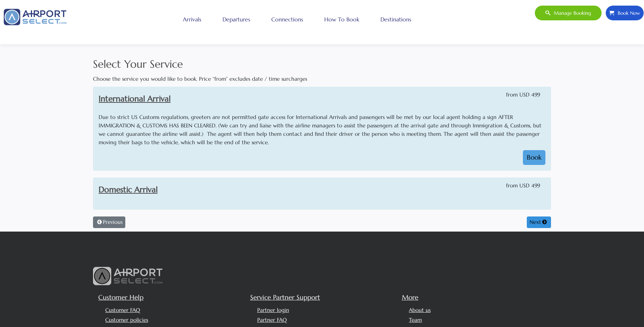 The height and width of the screenshot is (327, 644). I want to click on button: Next, so click(539, 222).